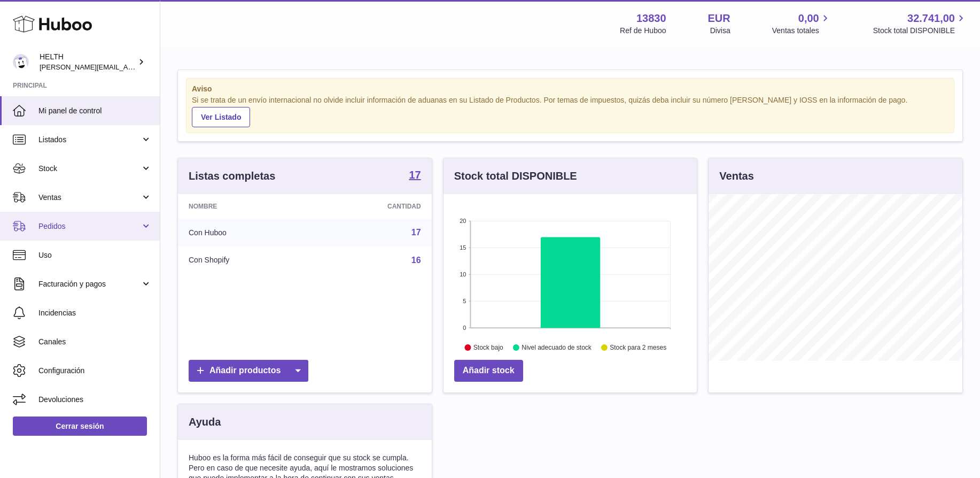 This screenshot has width=980, height=478. I want to click on a: Cerrar sesión, so click(79, 426).